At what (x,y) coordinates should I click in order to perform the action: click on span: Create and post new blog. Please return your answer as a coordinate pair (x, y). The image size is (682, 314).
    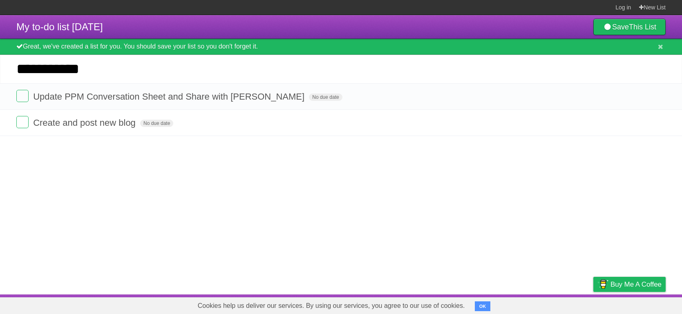
    Looking at the image, I should click on (85, 123).